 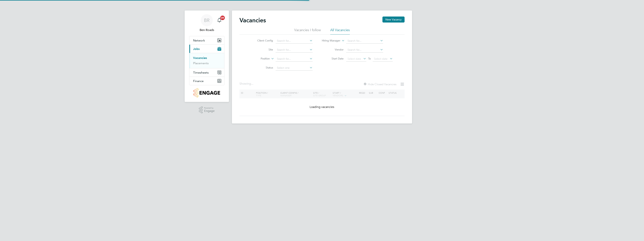 What do you see at coordinates (340, 31) in the screenshot?
I see `li: All Vacancies` at bounding box center [340, 31].